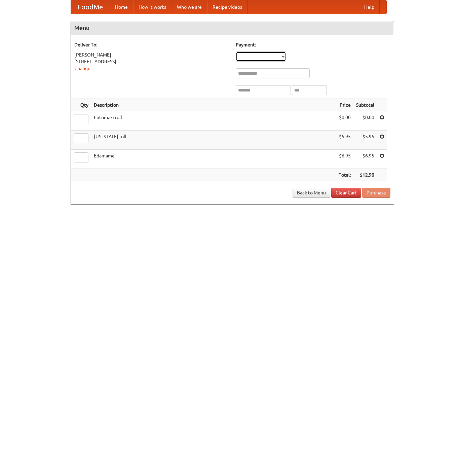 The width and height of the screenshot is (457, 476). I want to click on th: $12.90, so click(365, 175).